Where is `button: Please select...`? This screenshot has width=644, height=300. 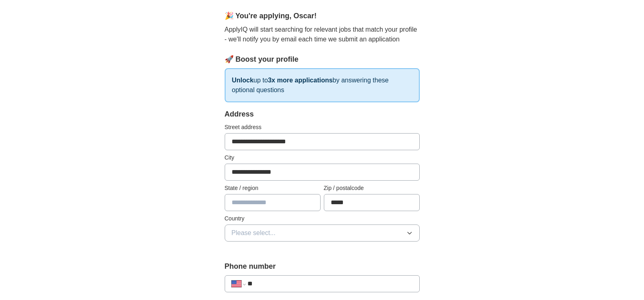
button: Please select... is located at coordinates (322, 233).